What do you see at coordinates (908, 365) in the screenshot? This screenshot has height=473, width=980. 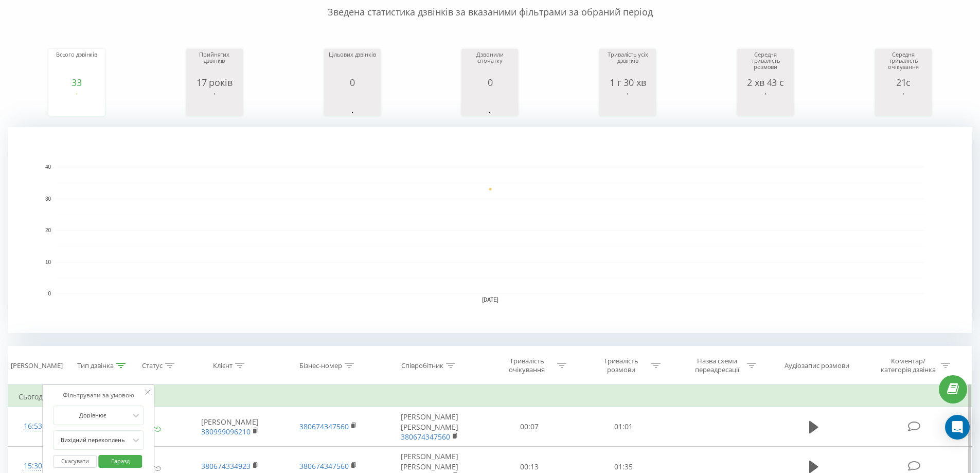 I see `font: Коментар/категорія дзвінка` at bounding box center [908, 365].